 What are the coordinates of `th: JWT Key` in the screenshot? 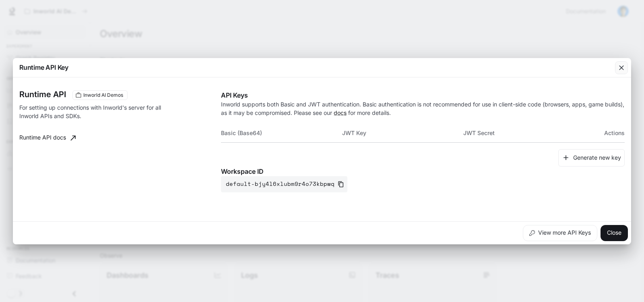 It's located at (403, 133).